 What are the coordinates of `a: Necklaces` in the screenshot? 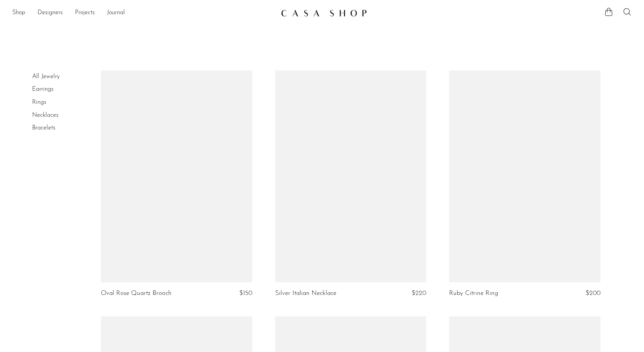 It's located at (45, 115).